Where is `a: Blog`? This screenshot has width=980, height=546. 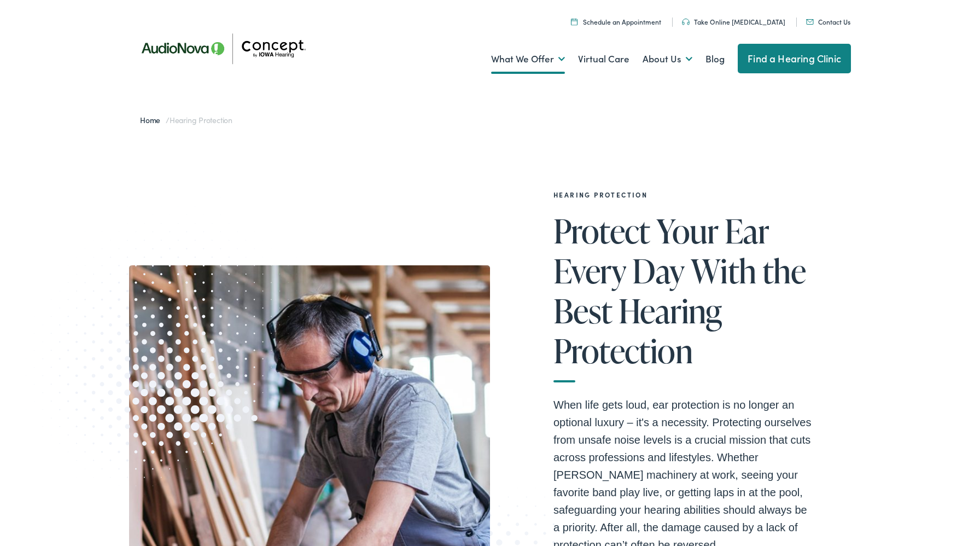 a: Blog is located at coordinates (714, 59).